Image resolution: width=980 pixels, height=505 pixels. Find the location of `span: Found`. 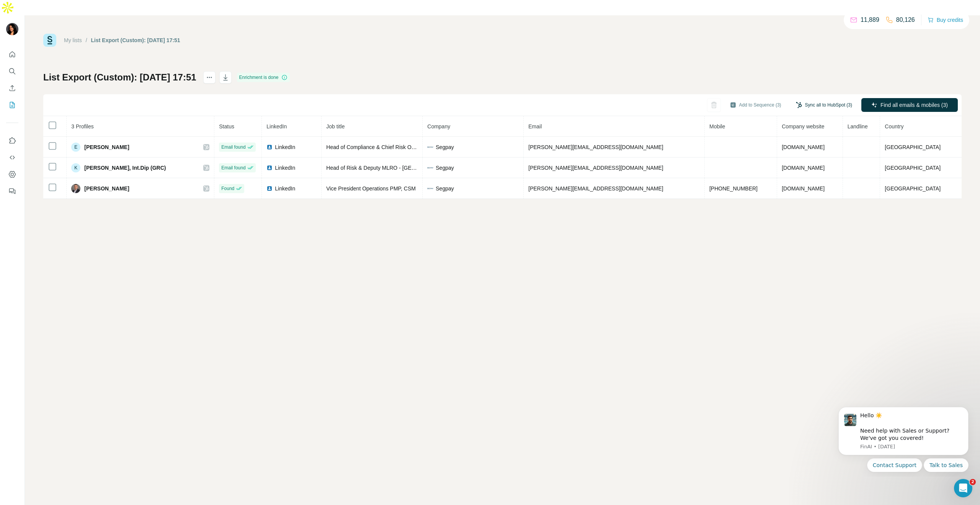

span: Found is located at coordinates (227, 189).